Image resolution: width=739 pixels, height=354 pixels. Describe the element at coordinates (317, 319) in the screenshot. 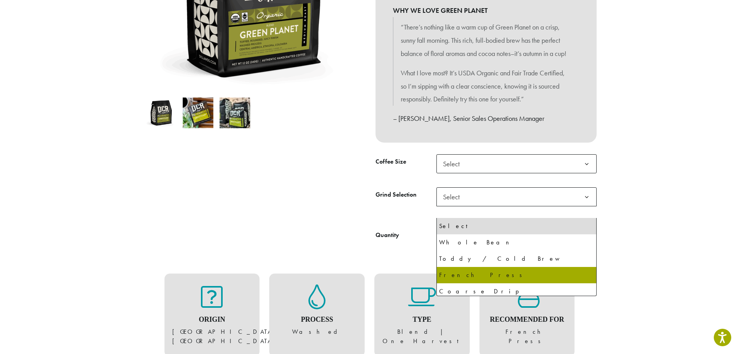

I see `h4: Process` at that location.